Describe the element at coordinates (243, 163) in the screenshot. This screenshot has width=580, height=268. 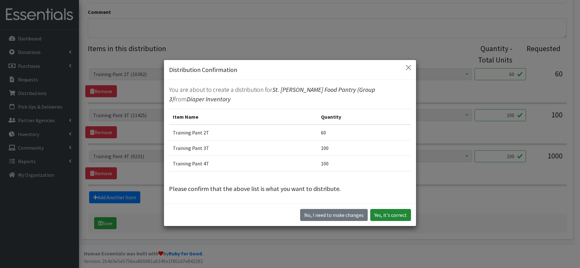
I see `td: Training Pant 4T` at that location.